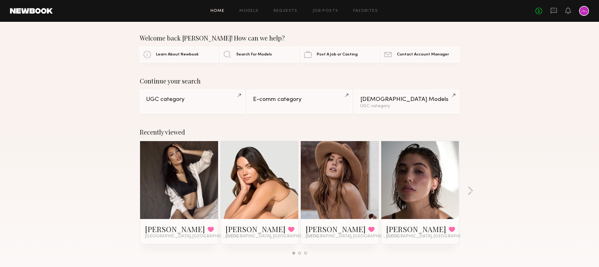 The image size is (599, 267). I want to click on a: E-comm category, so click(299, 102).